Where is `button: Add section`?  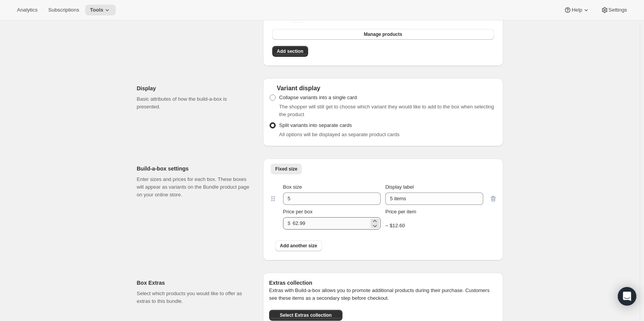
button: Add section is located at coordinates (290, 51).